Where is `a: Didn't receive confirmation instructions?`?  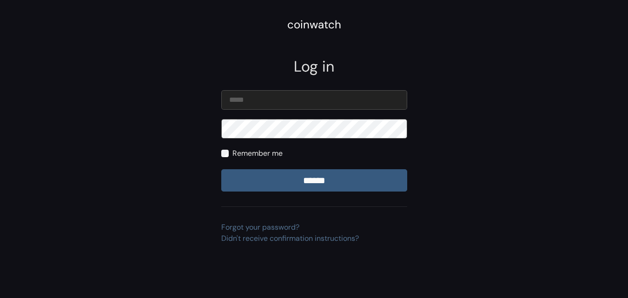 a: Didn't receive confirmation instructions? is located at coordinates (290, 238).